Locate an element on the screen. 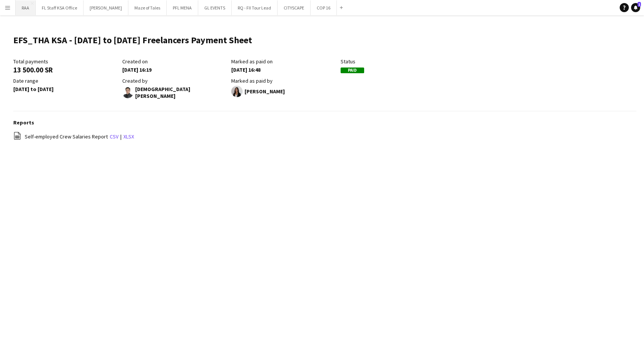 The width and height of the screenshot is (644, 341). button: RQ - FII Tour Lead is located at coordinates (254, 8).